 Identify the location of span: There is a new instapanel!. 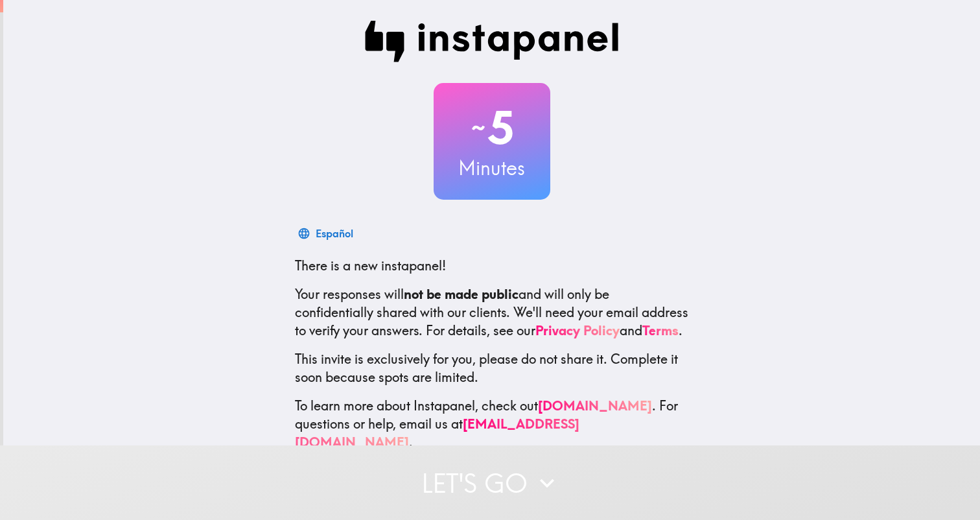
(370, 265).